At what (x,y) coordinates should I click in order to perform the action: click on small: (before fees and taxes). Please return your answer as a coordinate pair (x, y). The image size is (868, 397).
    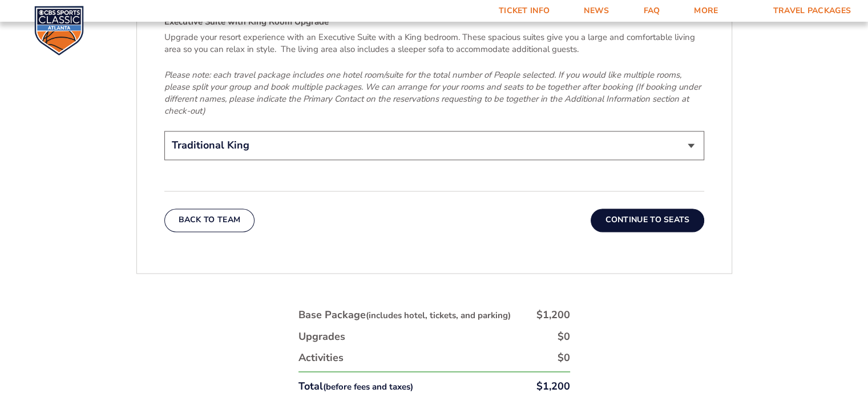
    Looking at the image, I should click on (368, 386).